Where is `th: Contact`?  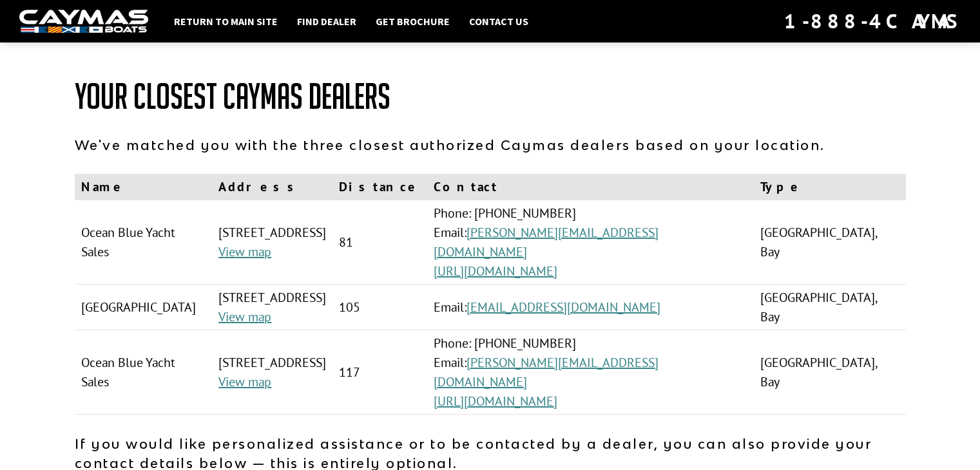
th: Contact is located at coordinates (590, 187).